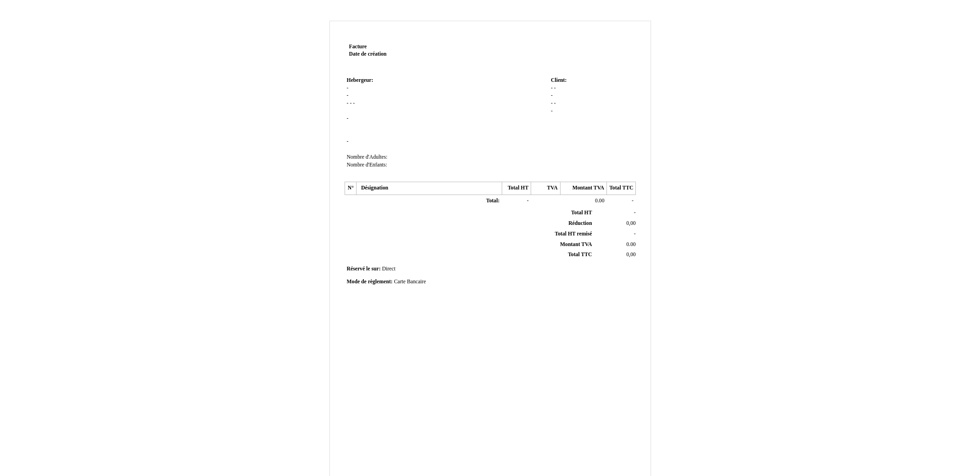 This screenshot has height=476, width=980. What do you see at coordinates (358, 47) in the screenshot?
I see `span: Facture` at bounding box center [358, 47].